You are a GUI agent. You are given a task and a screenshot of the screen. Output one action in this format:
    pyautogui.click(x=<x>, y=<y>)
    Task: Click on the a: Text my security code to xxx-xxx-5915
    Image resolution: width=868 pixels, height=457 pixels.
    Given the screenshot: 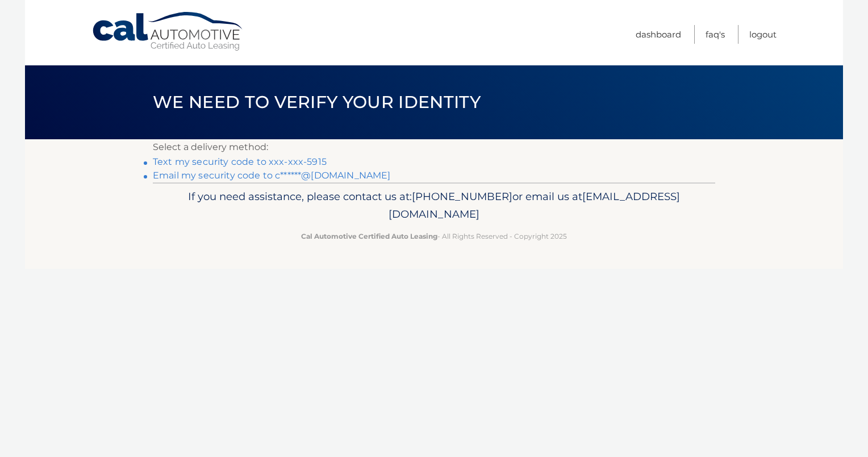 What is the action you would take?
    pyautogui.click(x=240, y=162)
    